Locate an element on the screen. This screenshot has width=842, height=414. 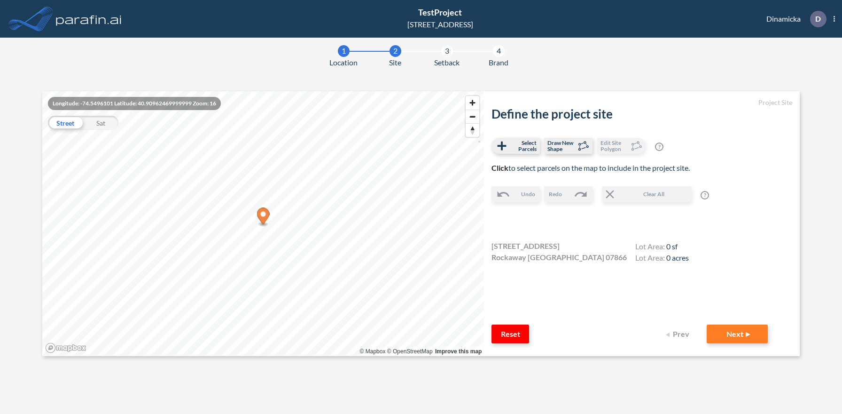
a: Mapbox is located at coordinates (373, 351).